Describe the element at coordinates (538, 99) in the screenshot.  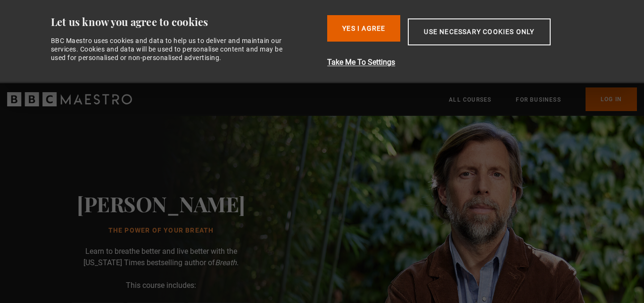
I see `a: For business` at that location.